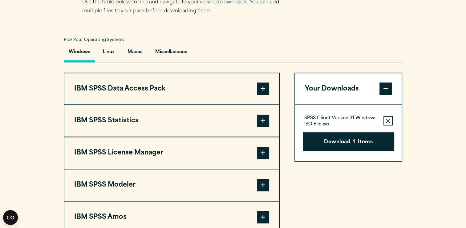  I want to click on button: IBM SPSS Data Access Pack, so click(172, 89).